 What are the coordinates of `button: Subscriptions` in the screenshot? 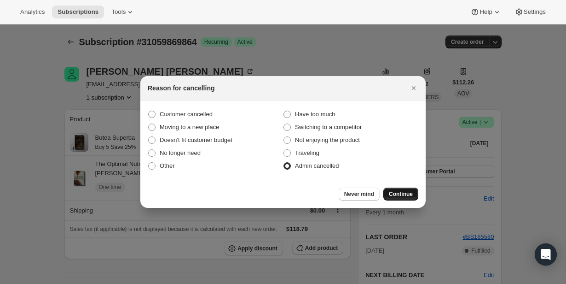 It's located at (78, 12).